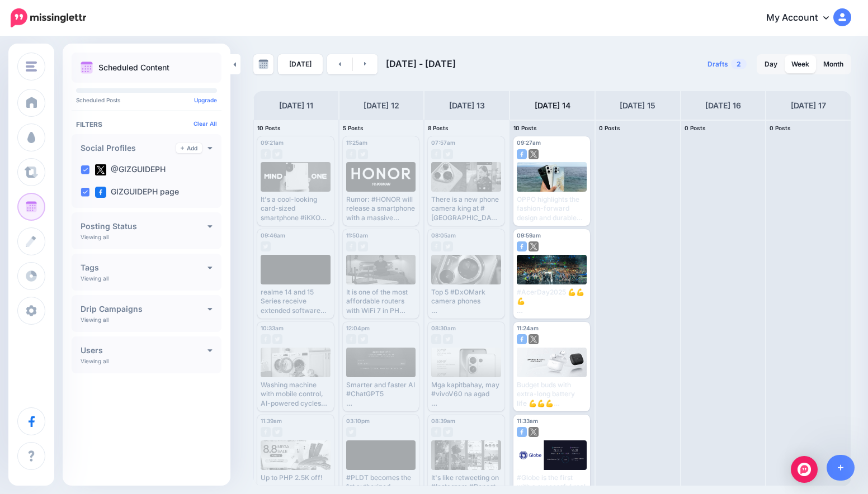 The height and width of the screenshot is (494, 868). What do you see at coordinates (295, 394) in the screenshot?
I see `div: Washing machine with mobile control, AI-powered cycles? You can get them at #WesternAppliances Re...` at bounding box center [295, 394].